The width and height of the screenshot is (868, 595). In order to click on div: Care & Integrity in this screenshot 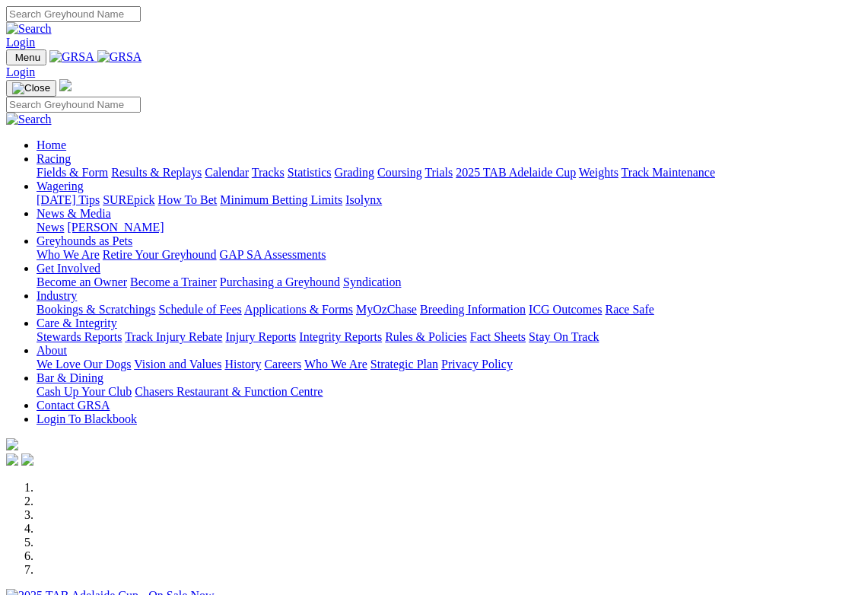, I will do `click(449, 337)`.